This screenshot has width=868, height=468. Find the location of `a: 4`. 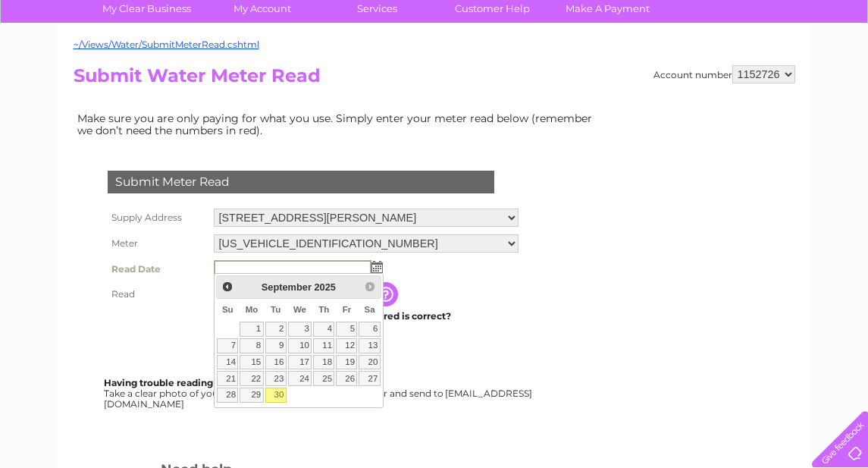

a: 4 is located at coordinates (324, 329).